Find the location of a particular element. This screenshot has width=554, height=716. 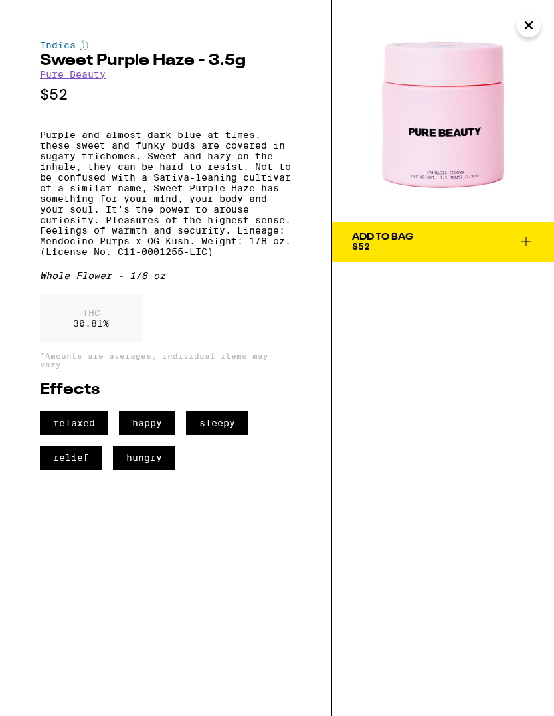

h2: Effects is located at coordinates (165, 390).